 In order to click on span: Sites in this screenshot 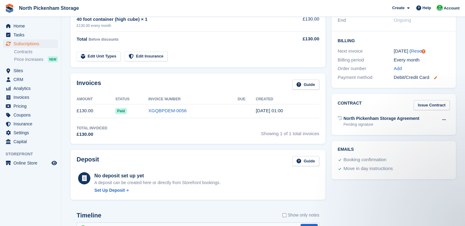, I will do `click(32, 71)`.